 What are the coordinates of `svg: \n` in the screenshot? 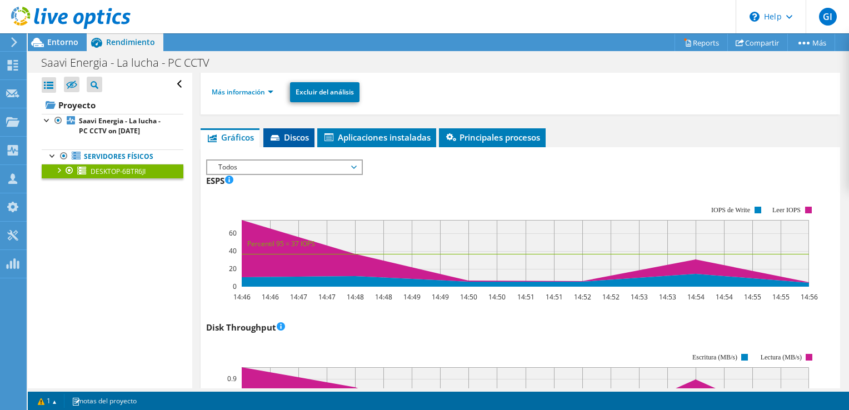 It's located at (755, 17).